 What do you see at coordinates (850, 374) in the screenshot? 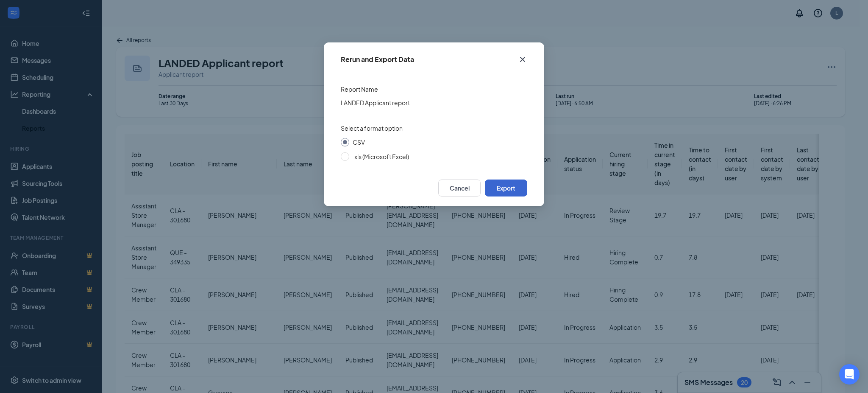
I see `div: Open Intercom Messenger` at bounding box center [850, 374].